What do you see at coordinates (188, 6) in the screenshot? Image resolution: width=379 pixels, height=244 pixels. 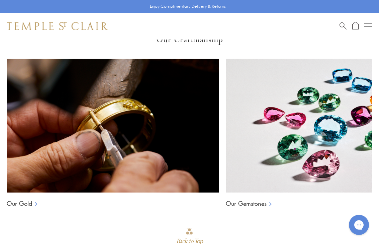 I see `p: Enjoy Complimentary Delivery & Returns` at bounding box center [188, 6].